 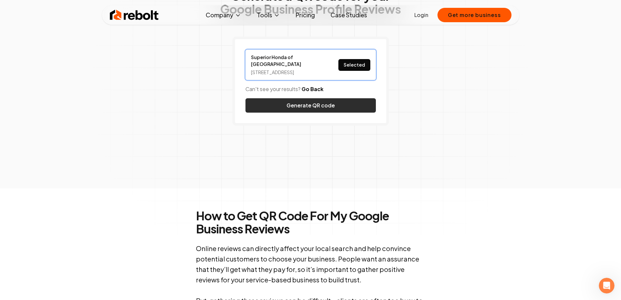 I want to click on button: Get more business, so click(x=474, y=15).